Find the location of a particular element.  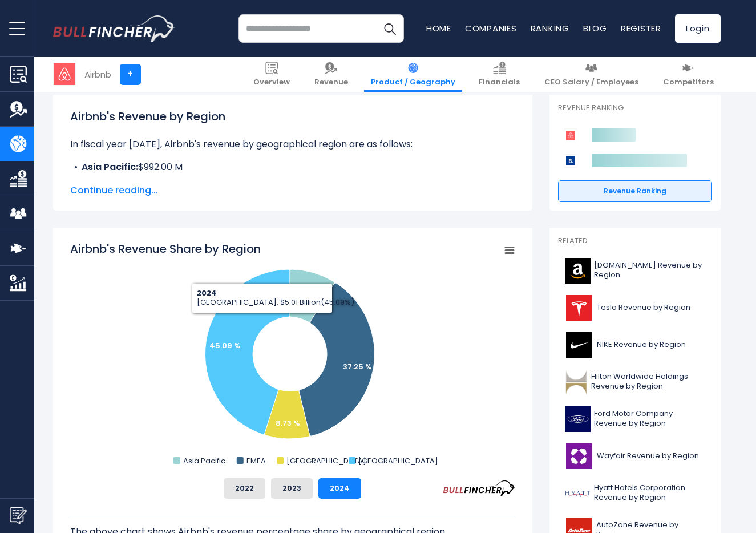

span: Tesla Revenue by Region is located at coordinates (643, 307).